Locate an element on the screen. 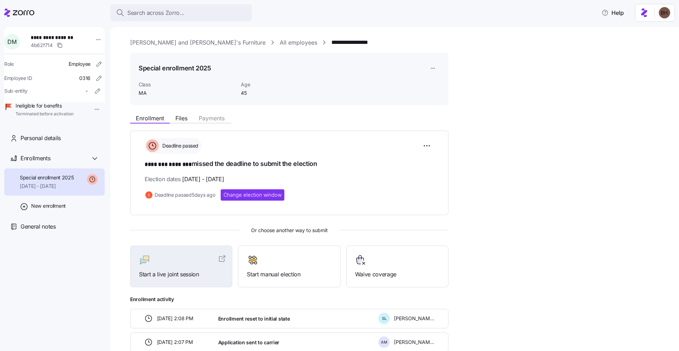 This screenshot has height=351, width=679. img: c3c218ad70e66eeb89914ccc98a2927c is located at coordinates (665, 13).